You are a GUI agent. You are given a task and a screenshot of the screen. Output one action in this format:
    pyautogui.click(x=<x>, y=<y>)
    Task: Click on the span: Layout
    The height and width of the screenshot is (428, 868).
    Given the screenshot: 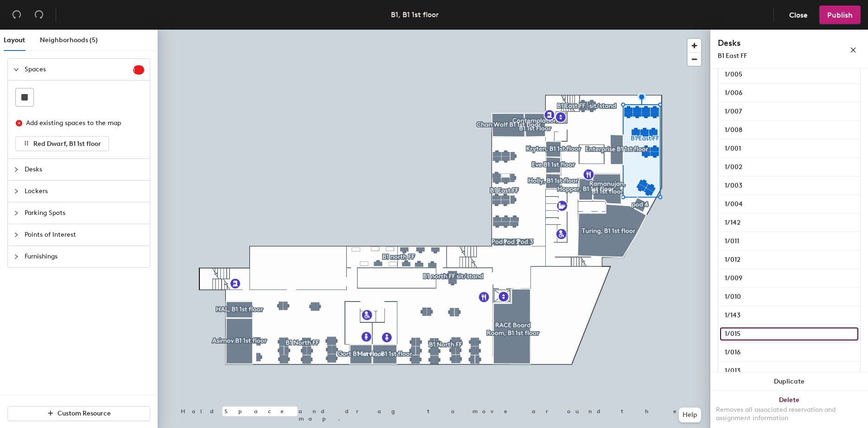 What is the action you would take?
    pyautogui.click(x=14, y=40)
    